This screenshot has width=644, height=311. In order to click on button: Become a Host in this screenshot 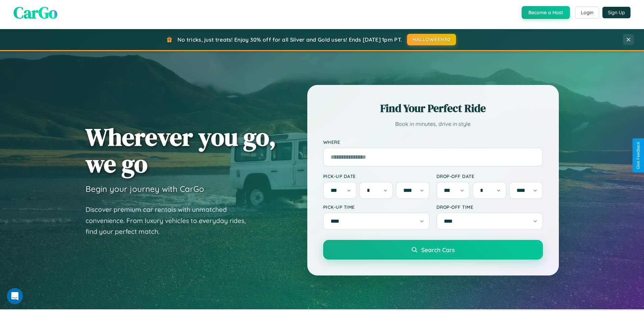, I will do `click(545, 12)`.